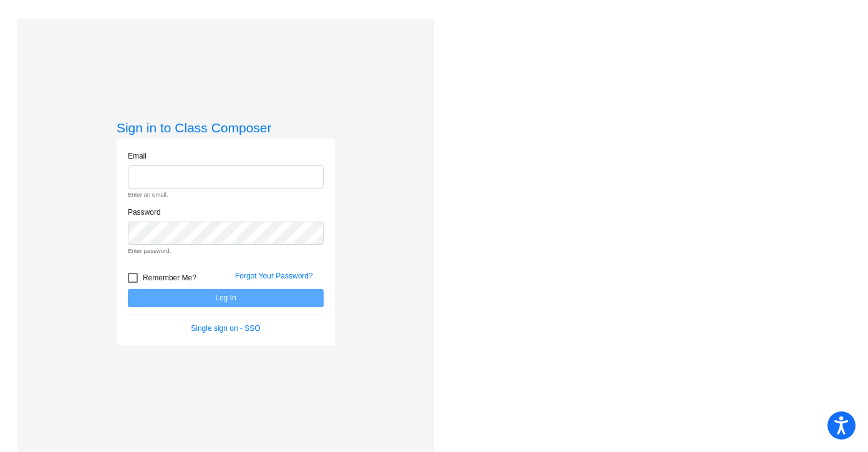 The width and height of the screenshot is (868, 452). I want to click on a: Forgot Your Password?, so click(273, 276).